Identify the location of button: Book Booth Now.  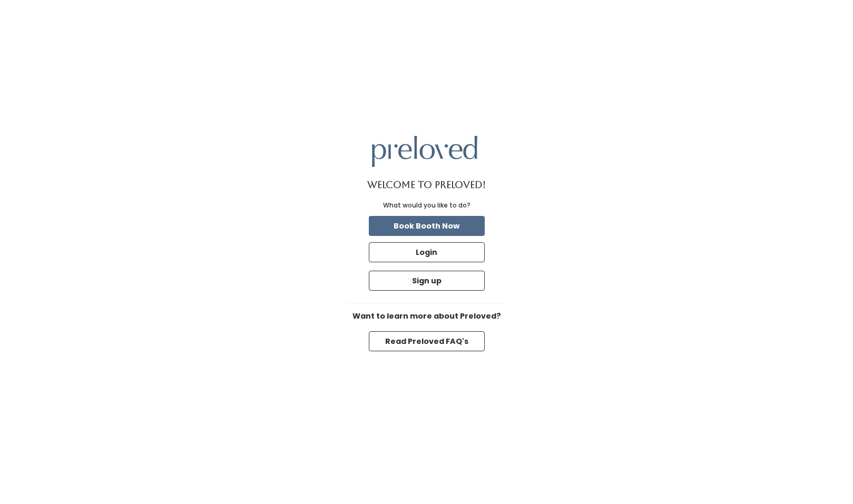
(427, 226).